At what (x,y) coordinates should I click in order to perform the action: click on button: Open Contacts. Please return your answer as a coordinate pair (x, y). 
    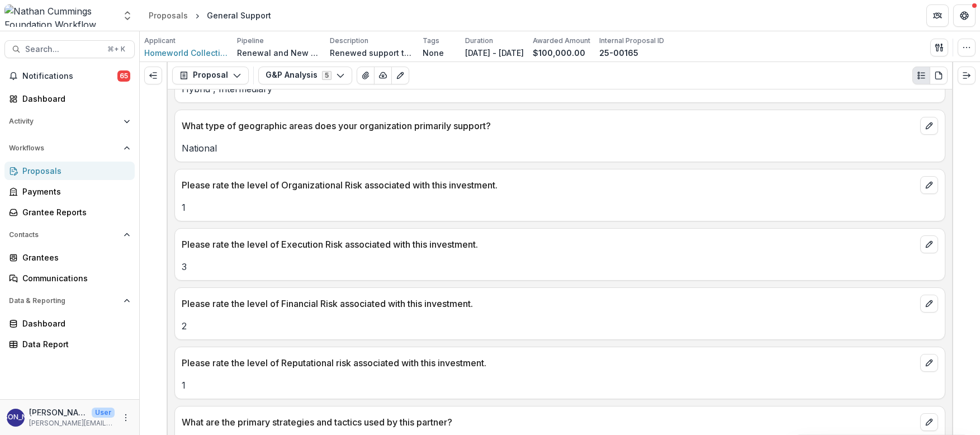
    Looking at the image, I should click on (69, 235).